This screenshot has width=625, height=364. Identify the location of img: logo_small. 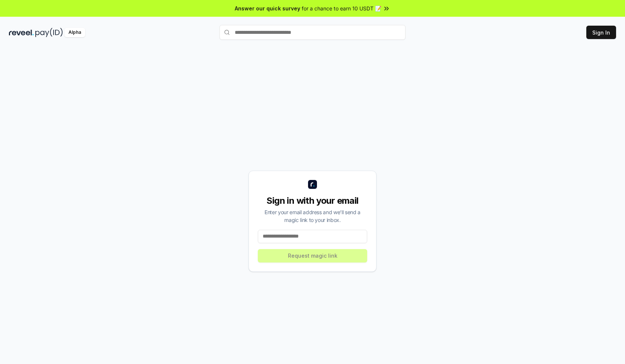
(312, 185).